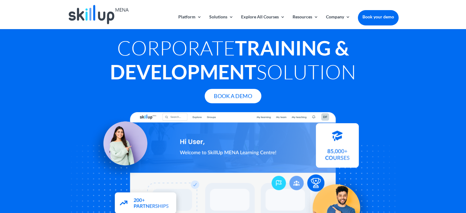  I want to click on a: Book your demo, so click(378, 17).